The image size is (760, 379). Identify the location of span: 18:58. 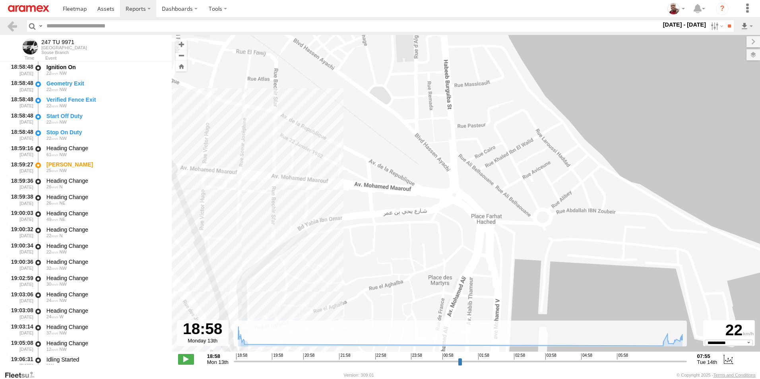
(242, 356).